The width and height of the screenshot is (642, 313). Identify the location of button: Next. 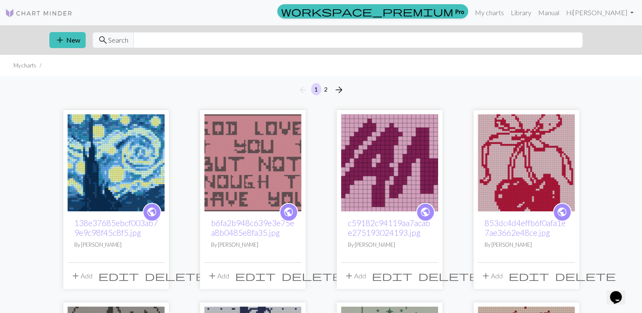
(339, 90).